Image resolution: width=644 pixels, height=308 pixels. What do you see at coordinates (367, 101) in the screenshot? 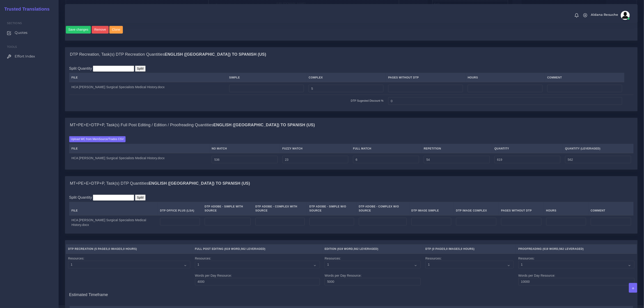
I see `label: DTP Sugested Discount %` at bounding box center [367, 101].